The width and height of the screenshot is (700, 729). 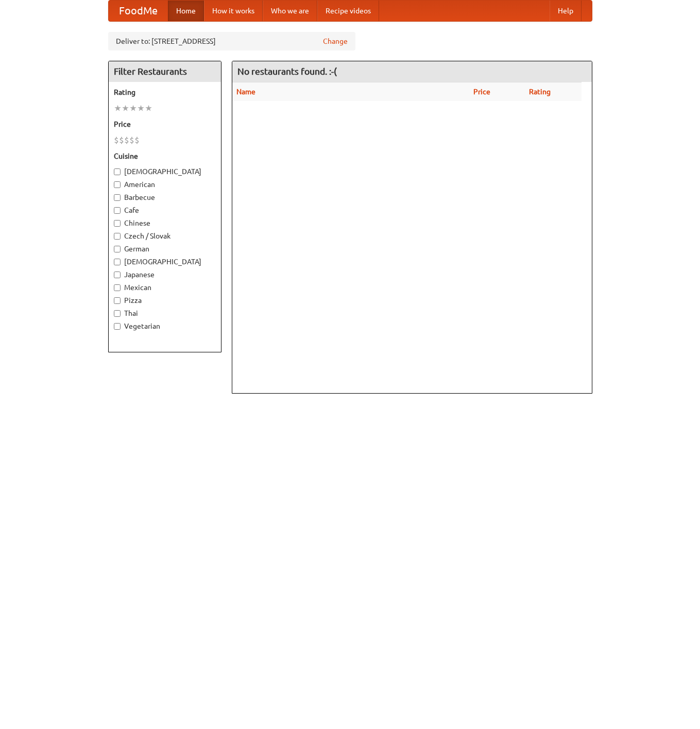 What do you see at coordinates (117, 223) in the screenshot?
I see `input: Chinese` at bounding box center [117, 223].